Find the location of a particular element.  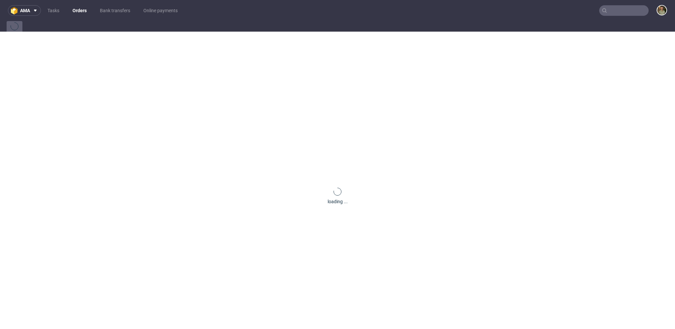

span: ama is located at coordinates (25, 11).